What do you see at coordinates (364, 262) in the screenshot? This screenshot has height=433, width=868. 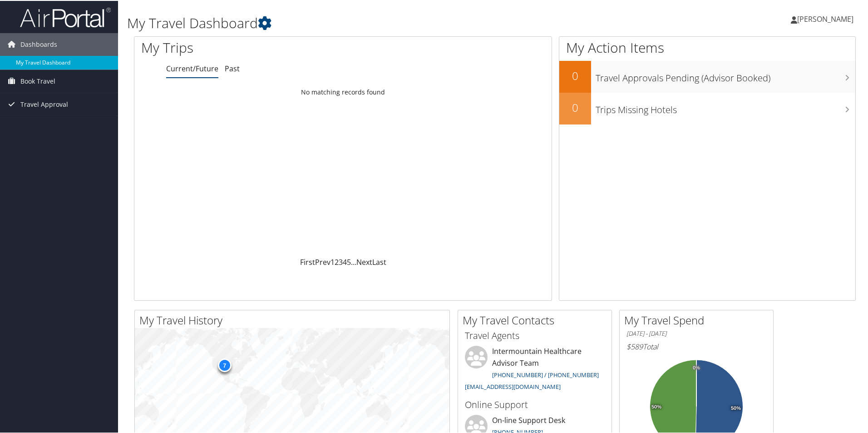 I see `a: Next` at bounding box center [364, 262].